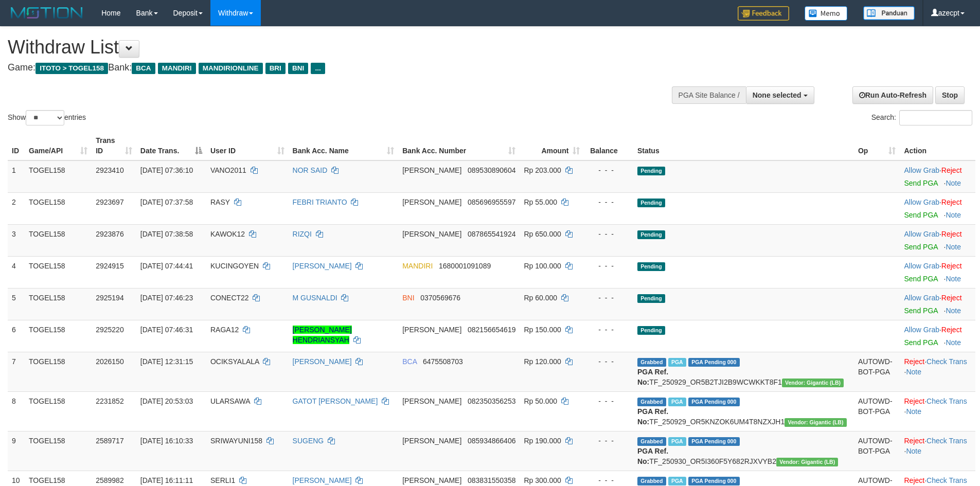 This screenshot has width=980, height=486. I want to click on div: PGA Site Balance /, so click(709, 95).